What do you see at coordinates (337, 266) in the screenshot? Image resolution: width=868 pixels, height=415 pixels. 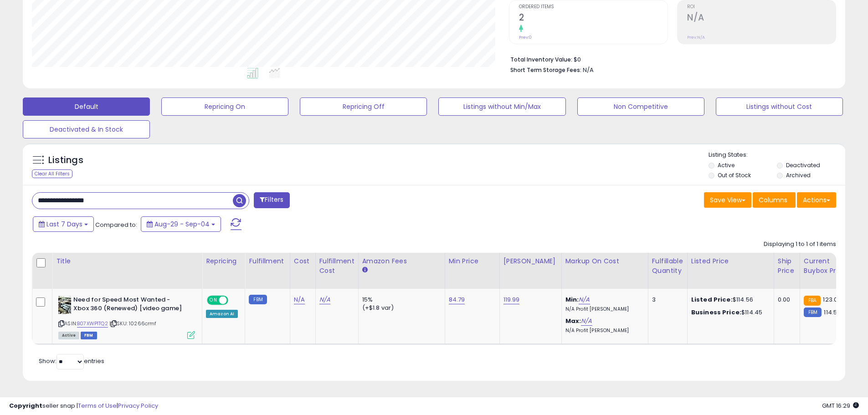 I see `div: Fulfillment Cost` at bounding box center [337, 266].